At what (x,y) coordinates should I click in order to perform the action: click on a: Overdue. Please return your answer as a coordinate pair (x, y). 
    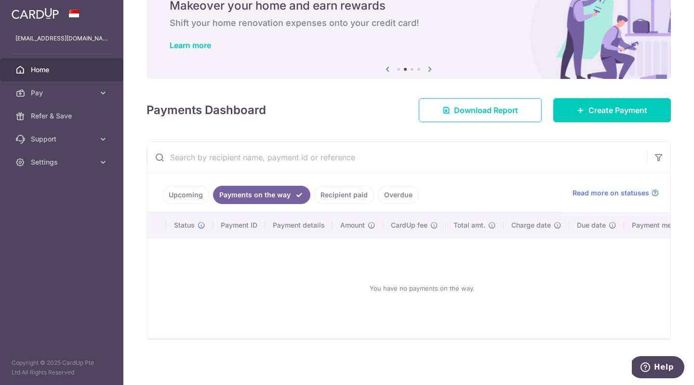
    Looking at the image, I should click on (398, 195).